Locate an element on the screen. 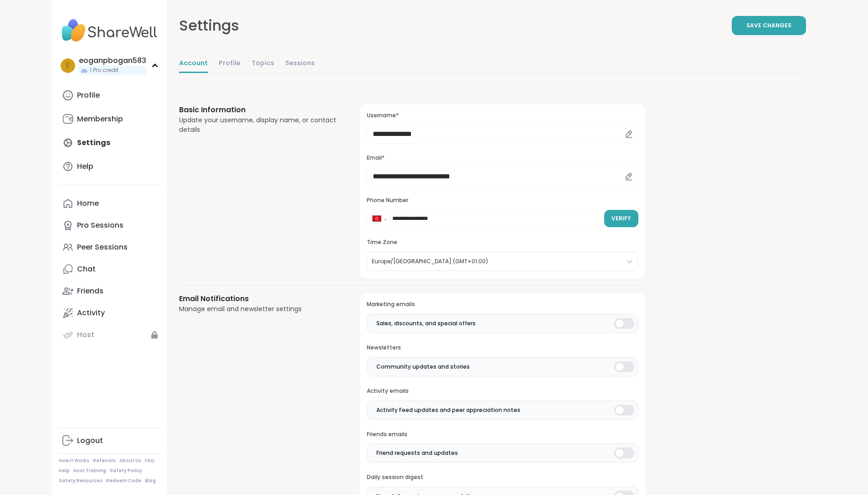 The image size is (868, 495). h3: Marketing emails is located at coordinates (502, 304).